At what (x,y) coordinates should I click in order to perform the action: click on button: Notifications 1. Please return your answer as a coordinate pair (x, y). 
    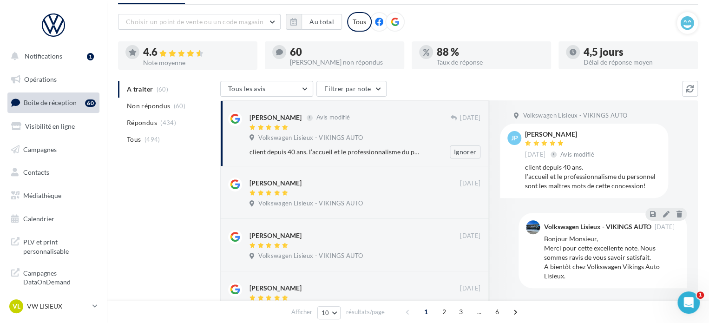
    Looking at the image, I should click on (52, 56).